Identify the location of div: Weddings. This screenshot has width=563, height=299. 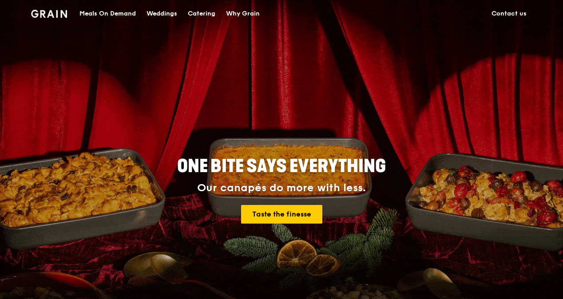
(161, 14).